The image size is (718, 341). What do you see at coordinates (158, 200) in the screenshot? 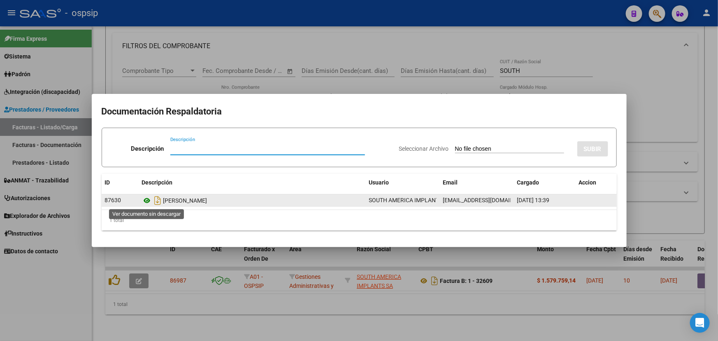
I see `i: Descargar documento` at bounding box center [158, 200].